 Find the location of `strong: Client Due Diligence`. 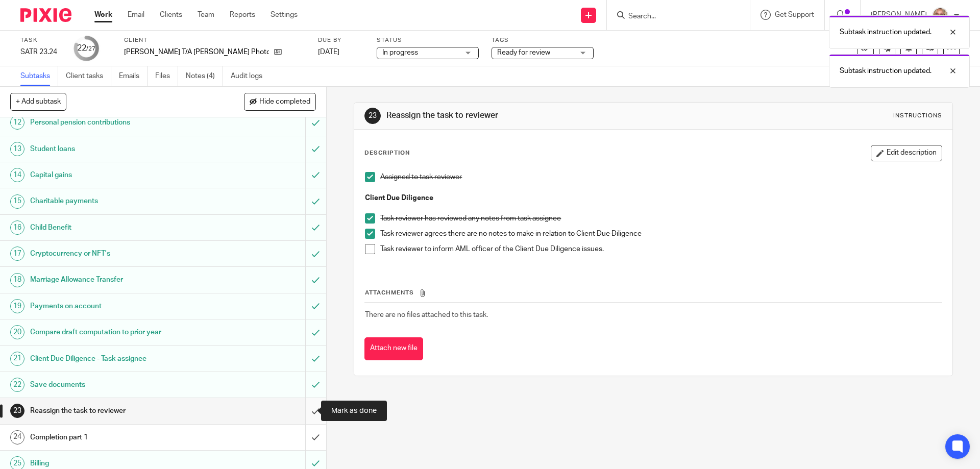

strong: Client Due Diligence is located at coordinates (399, 198).